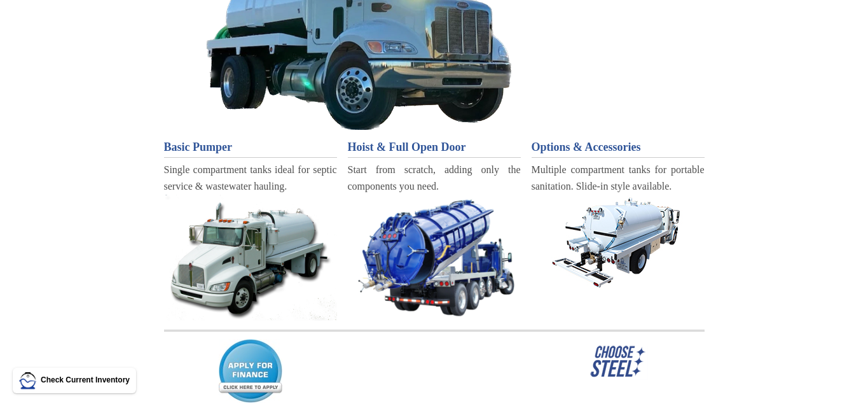 This screenshot has width=868, height=406. Describe the element at coordinates (434, 147) in the screenshot. I see `a: Hoist & Full Open Door` at that location.